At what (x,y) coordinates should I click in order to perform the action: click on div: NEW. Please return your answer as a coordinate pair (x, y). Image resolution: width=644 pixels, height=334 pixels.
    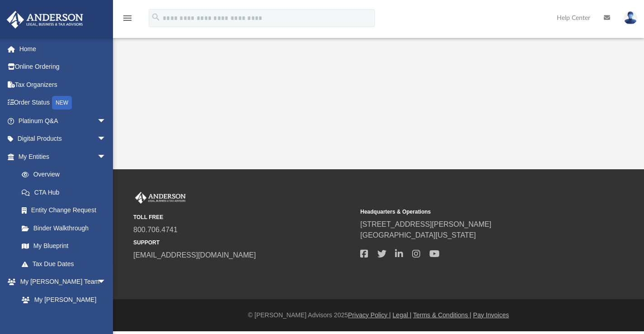
    Looking at the image, I should click on (62, 102).